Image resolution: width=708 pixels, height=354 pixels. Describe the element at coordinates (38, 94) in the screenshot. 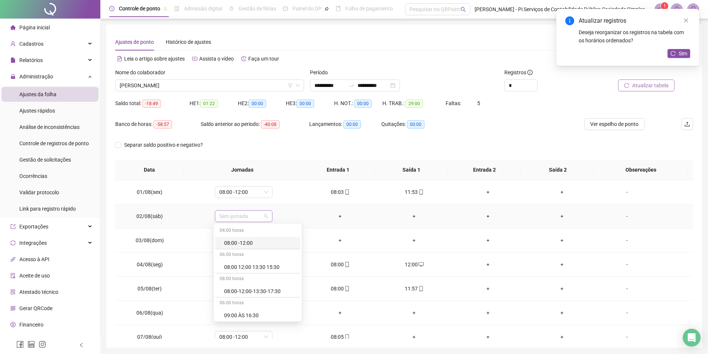

I see `span: Ajustes da folha` at that location.